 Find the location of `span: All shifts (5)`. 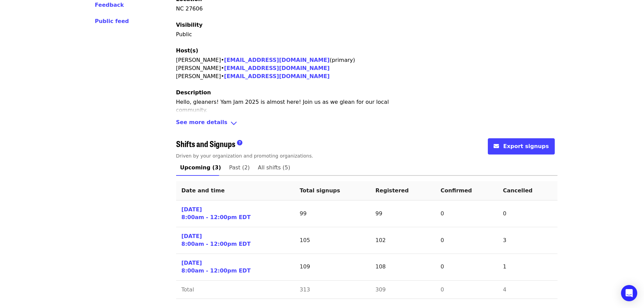

span: All shifts (5) is located at coordinates (274, 168).